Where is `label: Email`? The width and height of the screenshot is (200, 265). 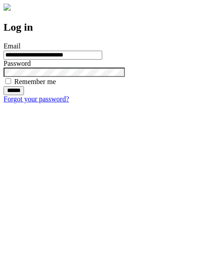
label: Email is located at coordinates (12, 46).